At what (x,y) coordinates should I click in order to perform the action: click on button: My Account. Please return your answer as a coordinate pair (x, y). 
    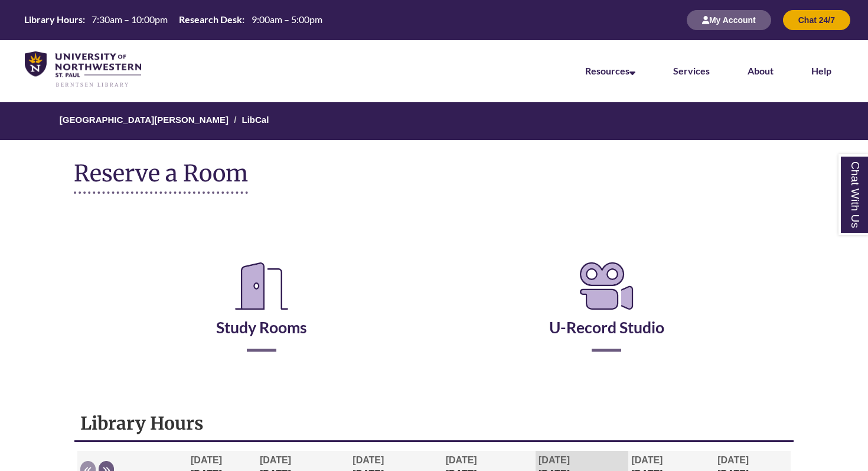
    Looking at the image, I should click on (728, 20).